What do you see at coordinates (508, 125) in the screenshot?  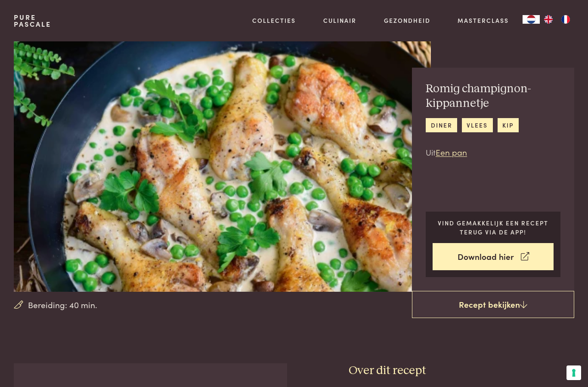 I see `a: kip` at bounding box center [508, 125].